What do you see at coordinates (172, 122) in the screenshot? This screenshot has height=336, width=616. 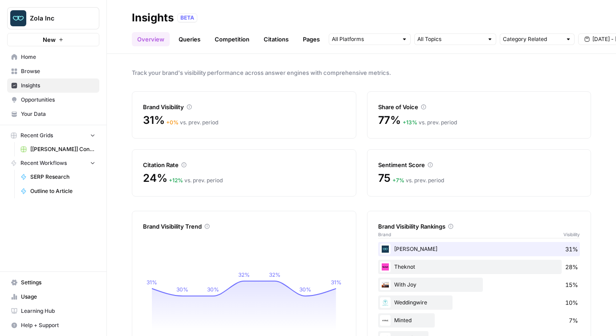 I see `span: + 0 %` at bounding box center [172, 122].